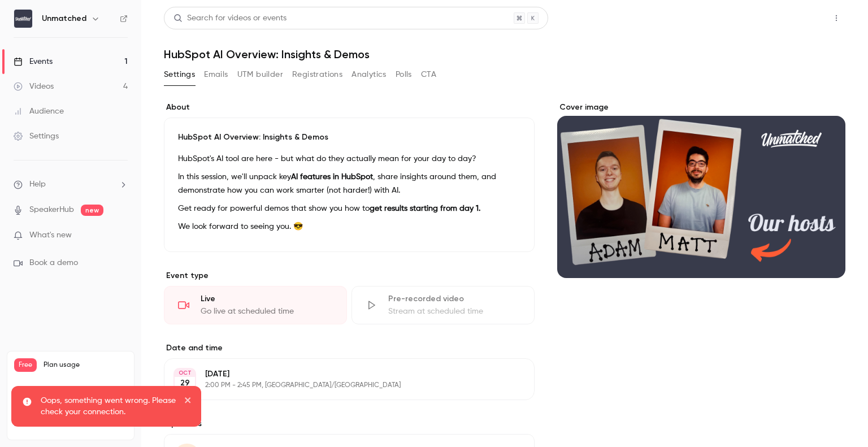 The width and height of the screenshot is (868, 447). Describe the element at coordinates (701, 190) in the screenshot. I see `section: Cover image` at that location.